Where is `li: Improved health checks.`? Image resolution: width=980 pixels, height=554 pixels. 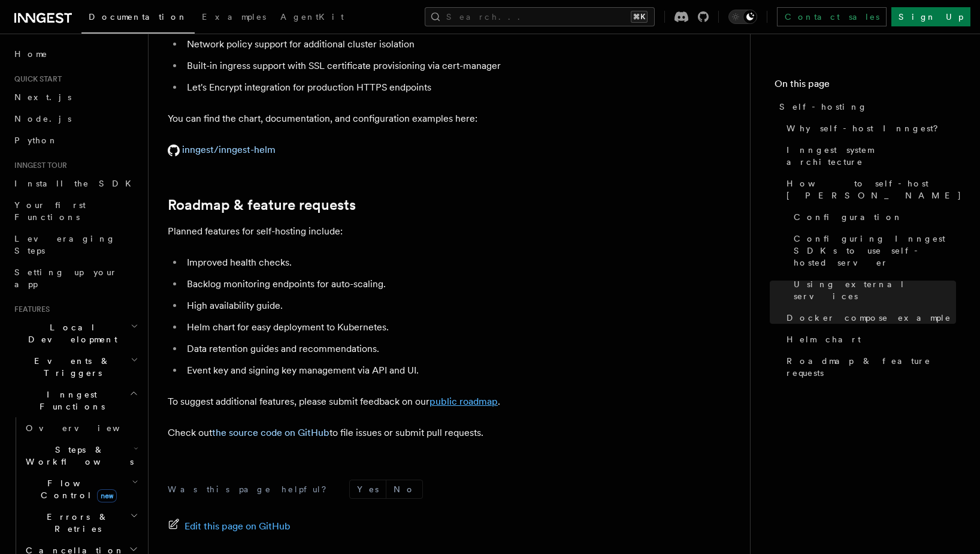
li: Improved health checks. is located at coordinates (415, 262).